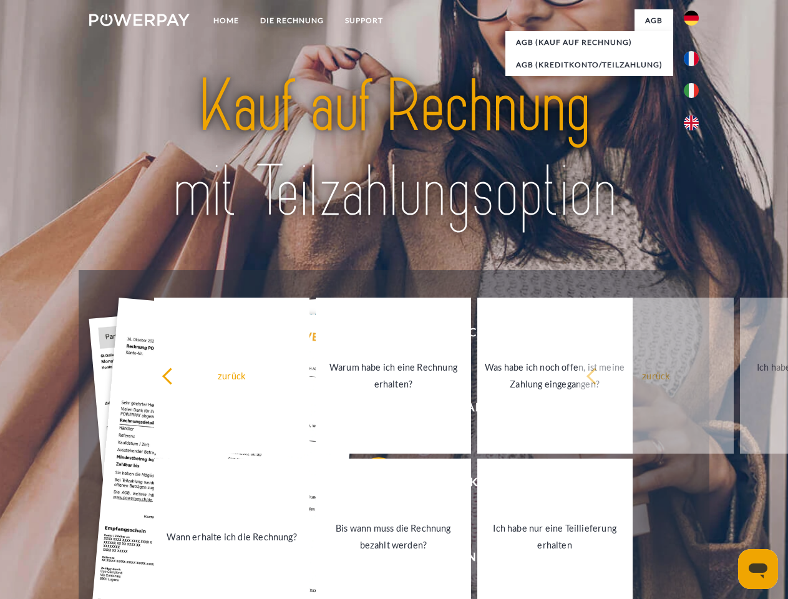  Describe the element at coordinates (691, 18) in the screenshot. I see `img: de` at that location.